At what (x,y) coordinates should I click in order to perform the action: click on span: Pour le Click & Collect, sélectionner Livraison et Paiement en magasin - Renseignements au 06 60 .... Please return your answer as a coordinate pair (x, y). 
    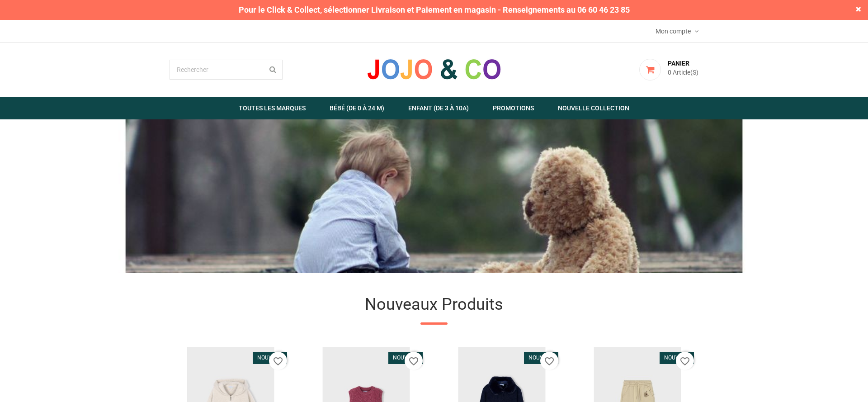
    Looking at the image, I should click on (434, 10).